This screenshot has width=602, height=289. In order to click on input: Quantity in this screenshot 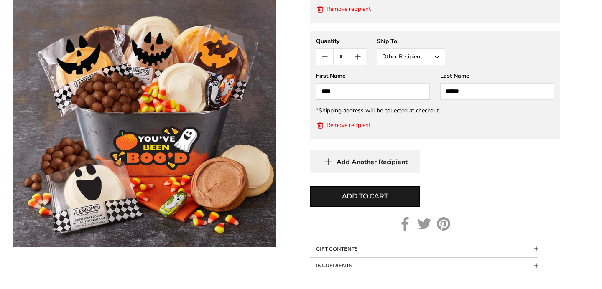, I will do `click(341, 57)`.